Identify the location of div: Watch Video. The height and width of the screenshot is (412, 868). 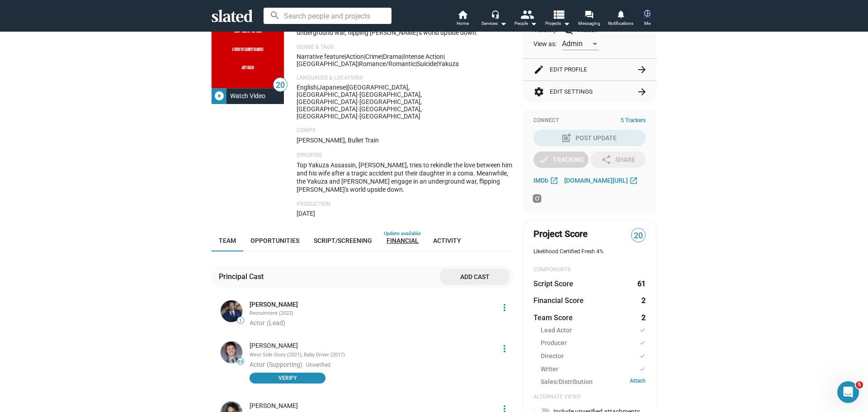
(248, 96).